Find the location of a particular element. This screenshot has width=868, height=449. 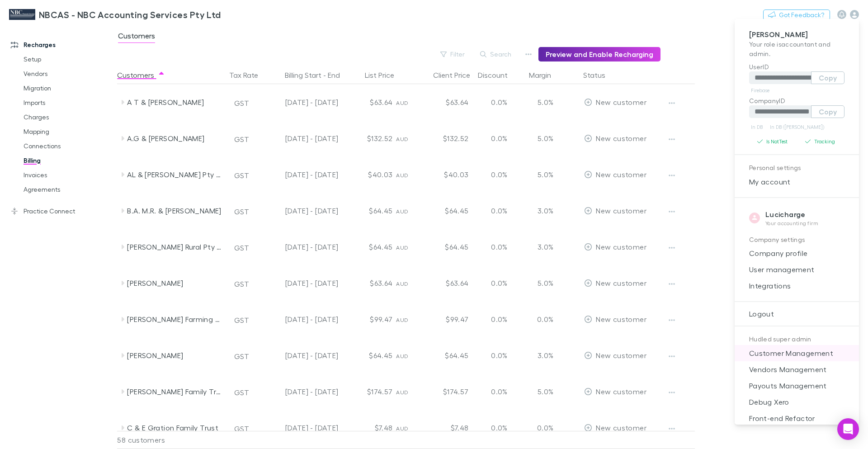

span: Debug Xero is located at coordinates (797, 402).